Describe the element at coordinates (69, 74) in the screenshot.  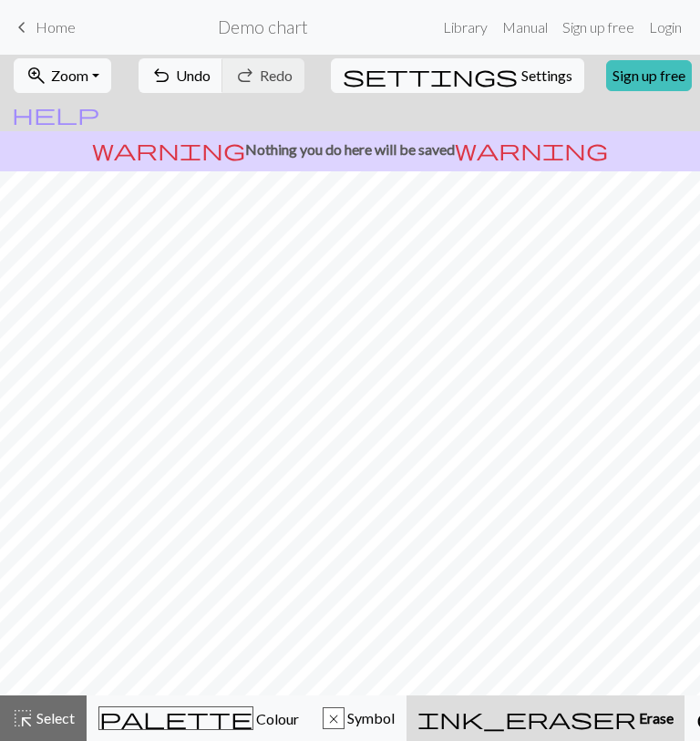
I see `span: Zoom` at that location.